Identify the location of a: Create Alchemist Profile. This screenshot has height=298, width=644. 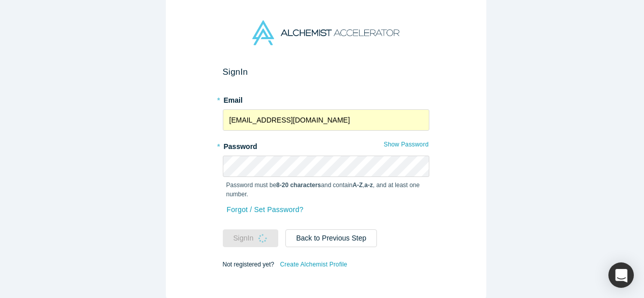
(313, 265).